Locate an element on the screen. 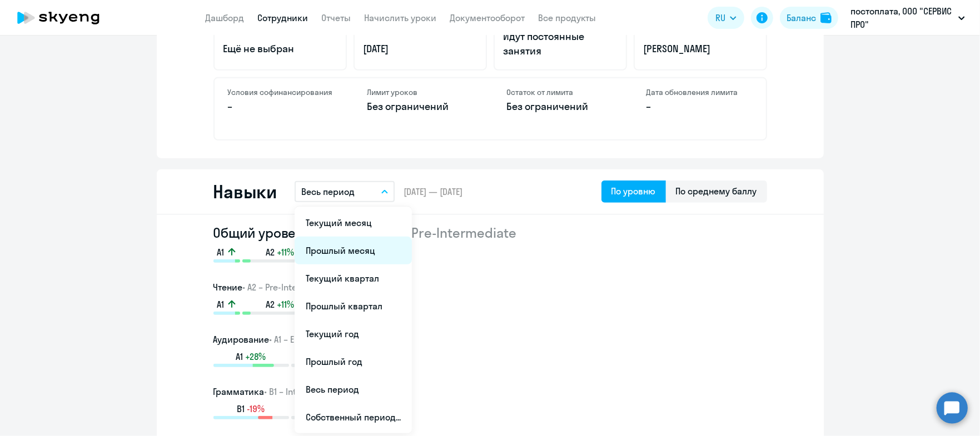 Image resolution: width=980 pixels, height=436 pixels. p: постоплата, ООО "СЕРВИС ПРО" is located at coordinates (903, 18).